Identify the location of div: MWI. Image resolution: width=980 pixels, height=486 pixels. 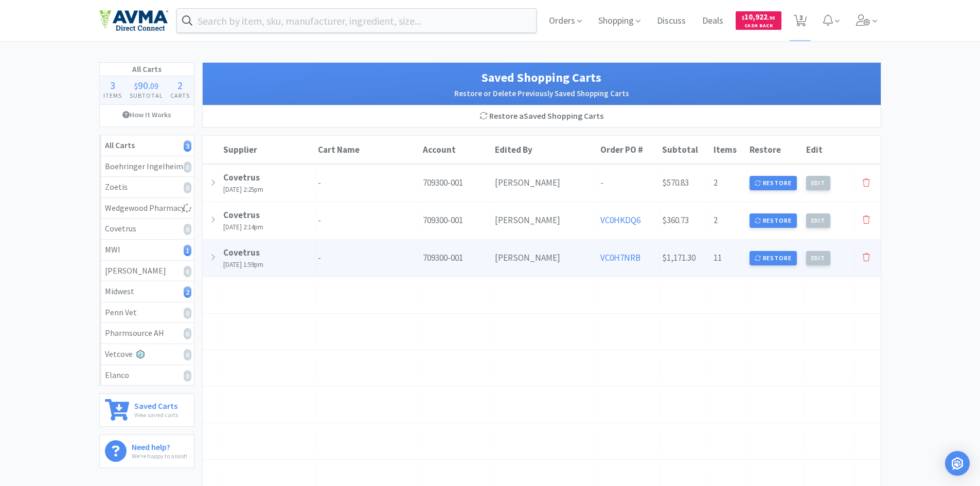
(147, 251).